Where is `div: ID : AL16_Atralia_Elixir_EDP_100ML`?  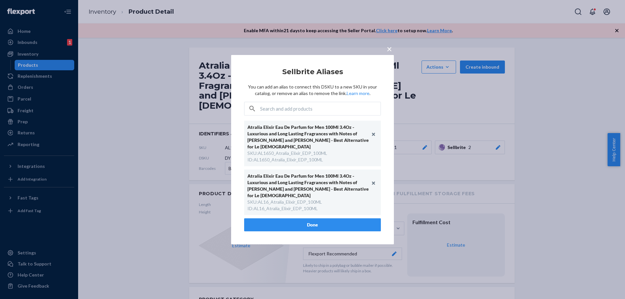
div: ID : AL16_Atralia_Elixir_EDP_100ML is located at coordinates (282, 209).